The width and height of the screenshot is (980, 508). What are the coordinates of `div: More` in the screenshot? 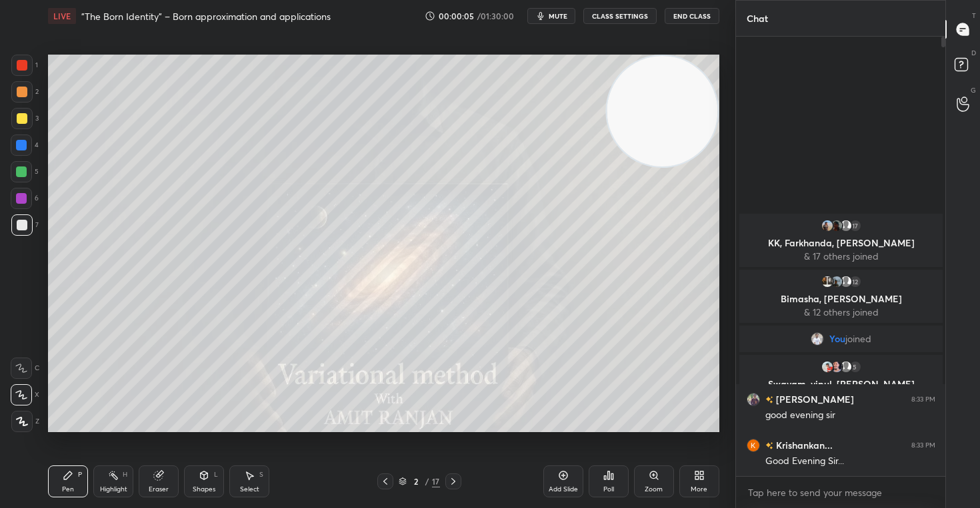 It's located at (699, 490).